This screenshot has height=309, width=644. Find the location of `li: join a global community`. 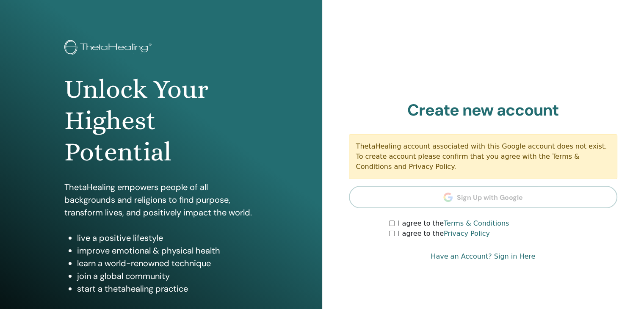

li: join a global community is located at coordinates (168, 276).